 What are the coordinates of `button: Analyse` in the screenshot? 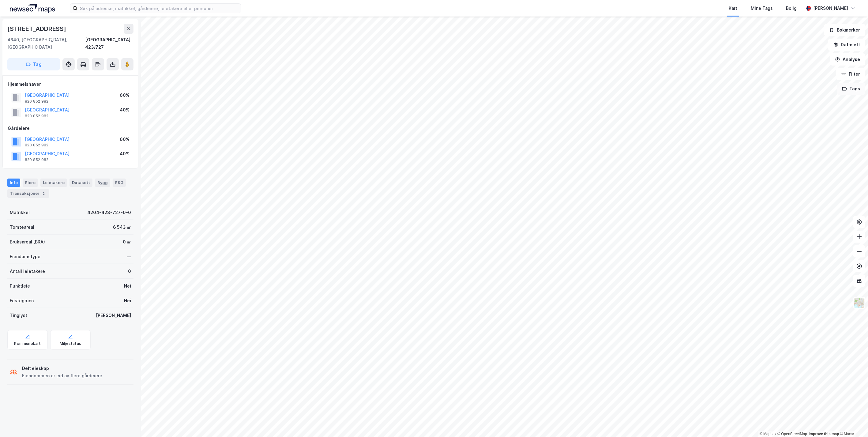 It's located at (847, 59).